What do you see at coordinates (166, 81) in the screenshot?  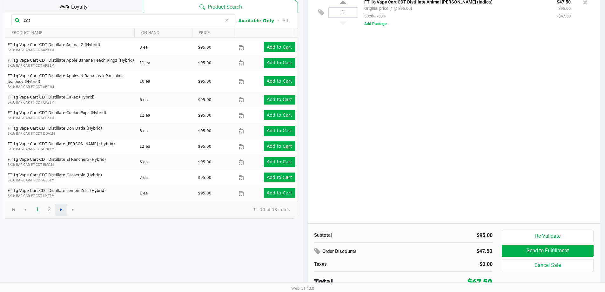 I see `td: 10 ea` at bounding box center [166, 81].